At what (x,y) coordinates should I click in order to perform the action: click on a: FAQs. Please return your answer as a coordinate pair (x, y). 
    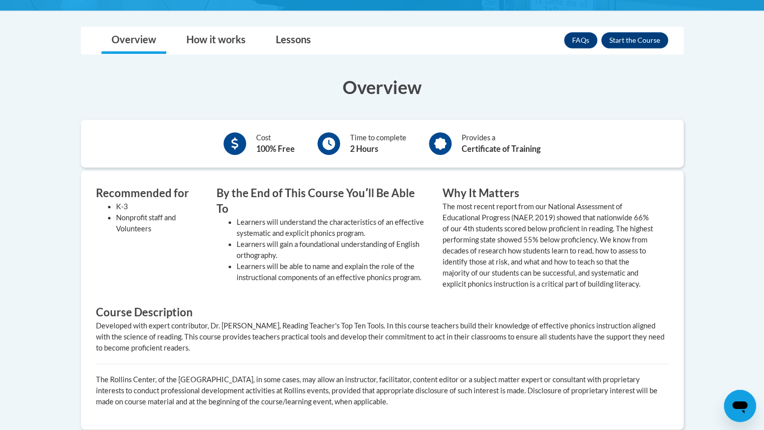
    Looking at the image, I should click on (581, 40).